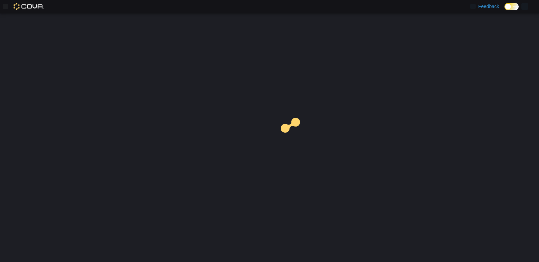 The width and height of the screenshot is (539, 262). I want to click on span: Feedback, so click(488, 6).